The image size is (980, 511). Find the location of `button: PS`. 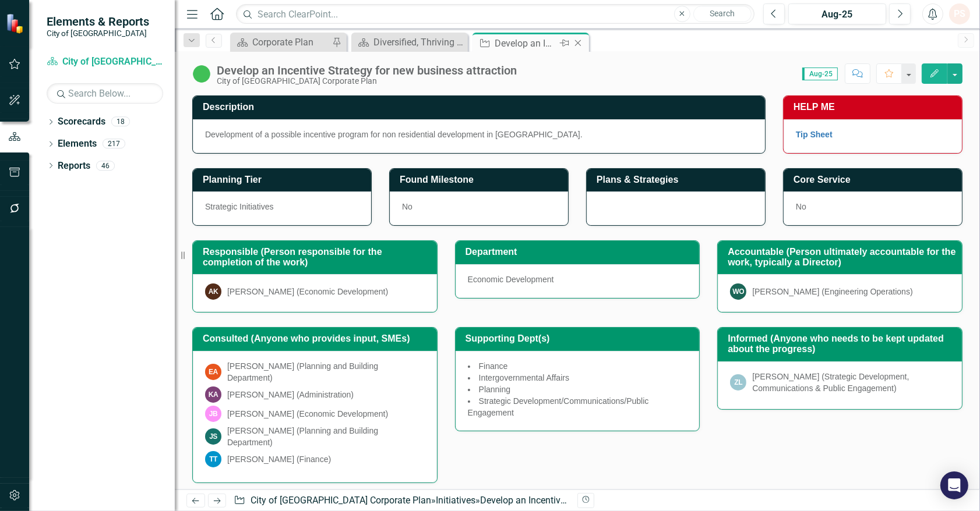

button: PS is located at coordinates (960, 14).